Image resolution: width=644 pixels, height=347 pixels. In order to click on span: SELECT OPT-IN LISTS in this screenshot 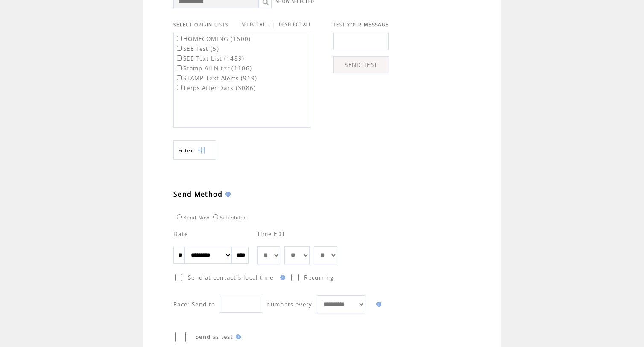, I will do `click(201, 25)`.